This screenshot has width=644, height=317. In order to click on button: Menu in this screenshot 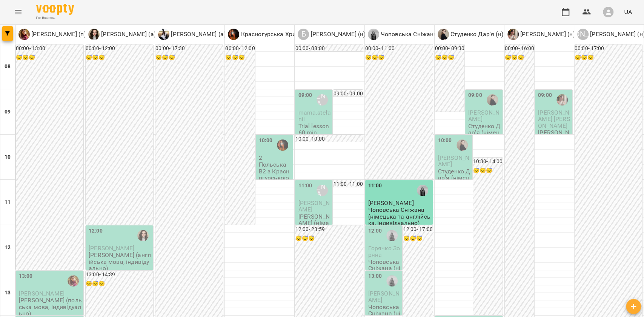, I will do `click(18, 12)`.